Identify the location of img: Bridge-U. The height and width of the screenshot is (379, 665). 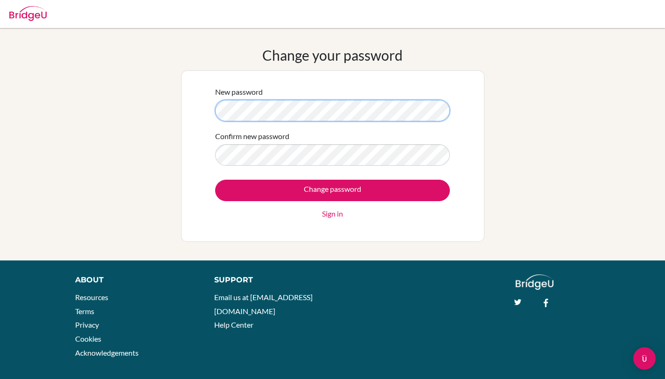
(28, 14).